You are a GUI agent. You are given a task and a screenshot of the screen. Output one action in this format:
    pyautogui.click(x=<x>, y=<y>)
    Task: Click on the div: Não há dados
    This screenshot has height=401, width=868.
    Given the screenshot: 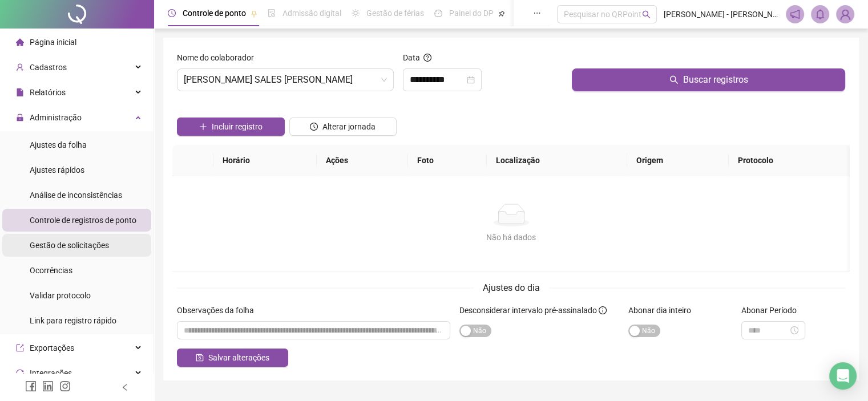 What is the action you would take?
    pyautogui.click(x=511, y=238)
    